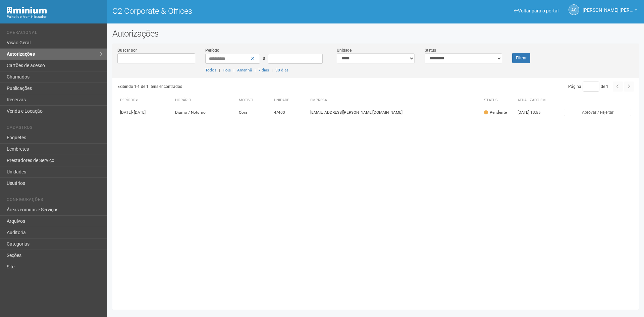  I want to click on span: Ana Carla de Carvalho Silva, so click(608, 7).